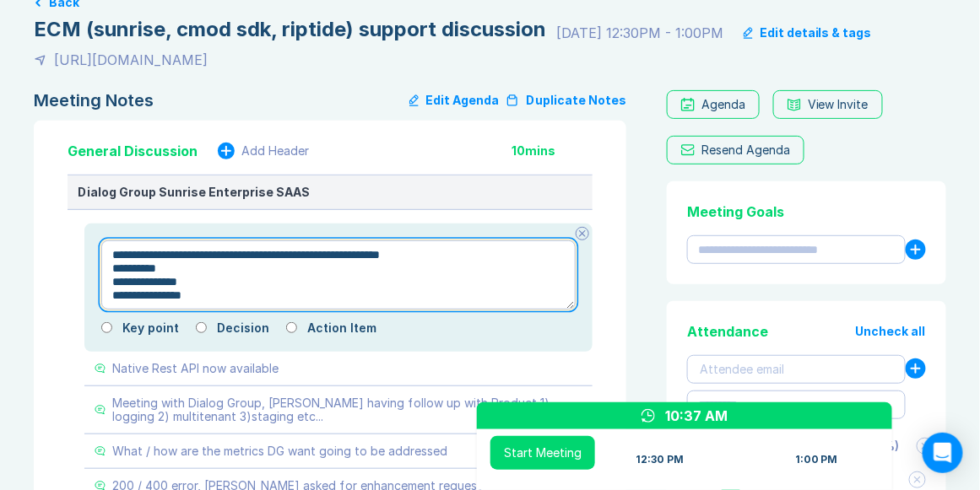 The height and width of the screenshot is (490, 980). I want to click on div: Add Header, so click(275, 151).